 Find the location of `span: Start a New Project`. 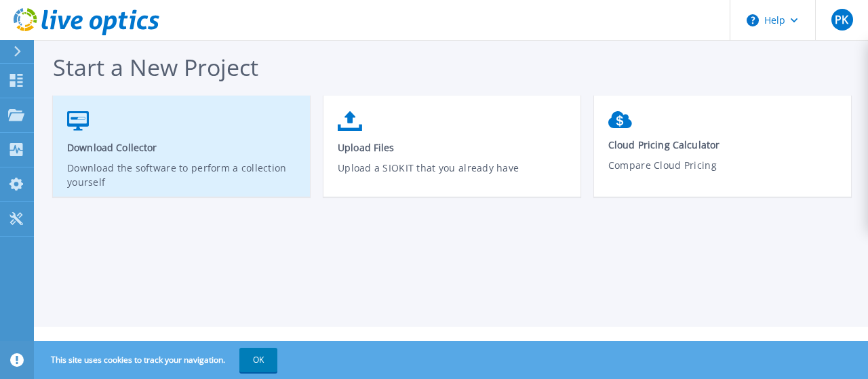

span: Start a New Project is located at coordinates (155, 67).